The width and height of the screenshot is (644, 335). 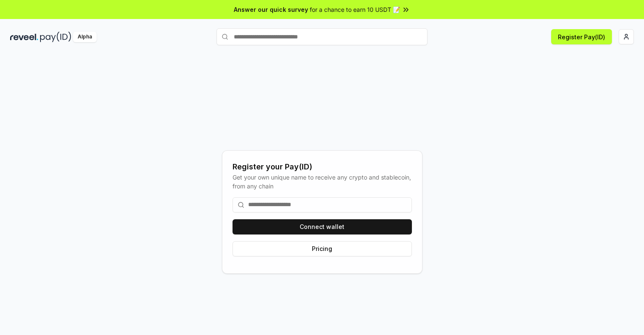 What do you see at coordinates (581, 37) in the screenshot?
I see `button: Register Pay(ID)` at bounding box center [581, 37].